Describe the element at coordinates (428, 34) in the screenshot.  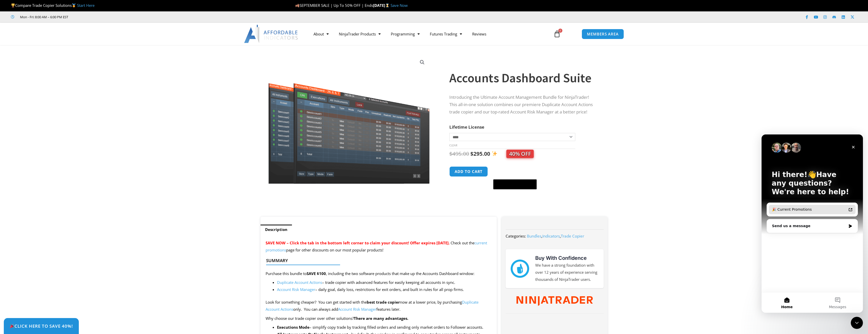
I see `nav: Menu` at that location.